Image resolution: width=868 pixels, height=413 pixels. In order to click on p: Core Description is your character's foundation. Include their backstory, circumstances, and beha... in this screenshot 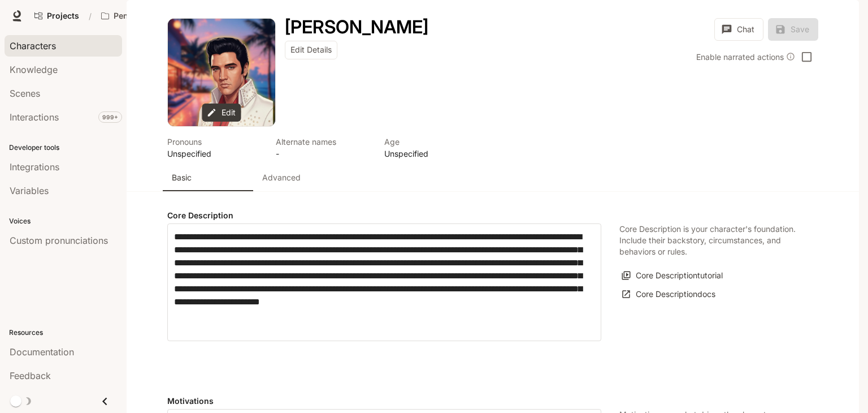, I will do `click(709, 240)`.